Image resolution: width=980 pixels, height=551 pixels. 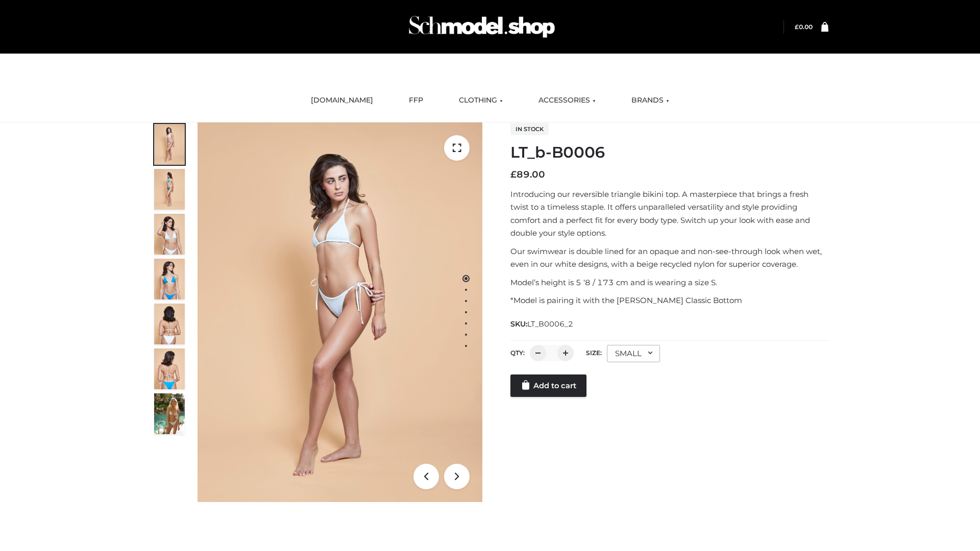 I want to click on img: Arieltop_CloudNine_AzureSky2.jpg, so click(x=169, y=414).